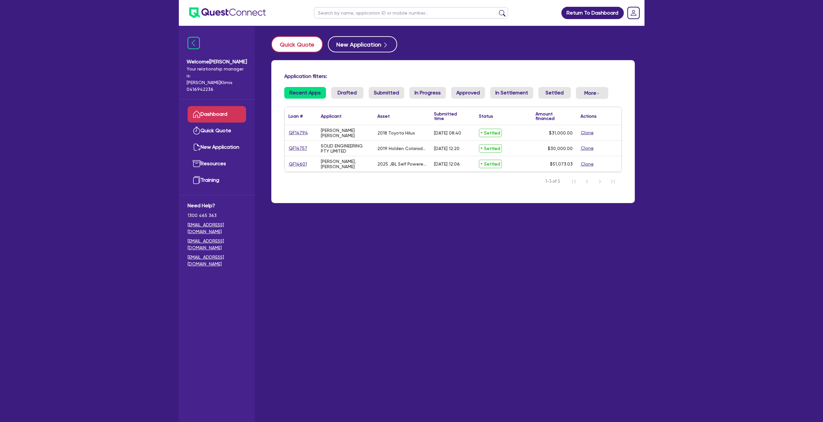 This screenshot has width=823, height=422. Describe the element at coordinates (396, 133) in the screenshot. I see `div: 2018 Toyota Hilux` at that location.